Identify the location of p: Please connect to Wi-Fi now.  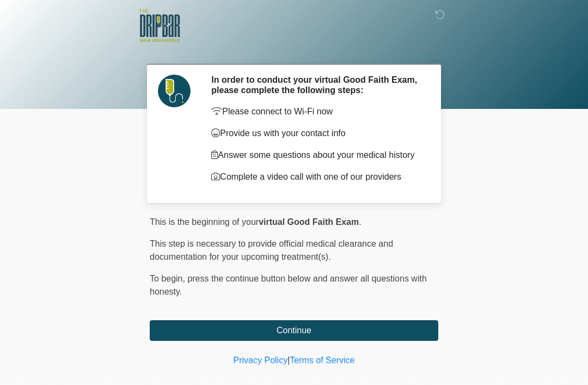
(316, 112).